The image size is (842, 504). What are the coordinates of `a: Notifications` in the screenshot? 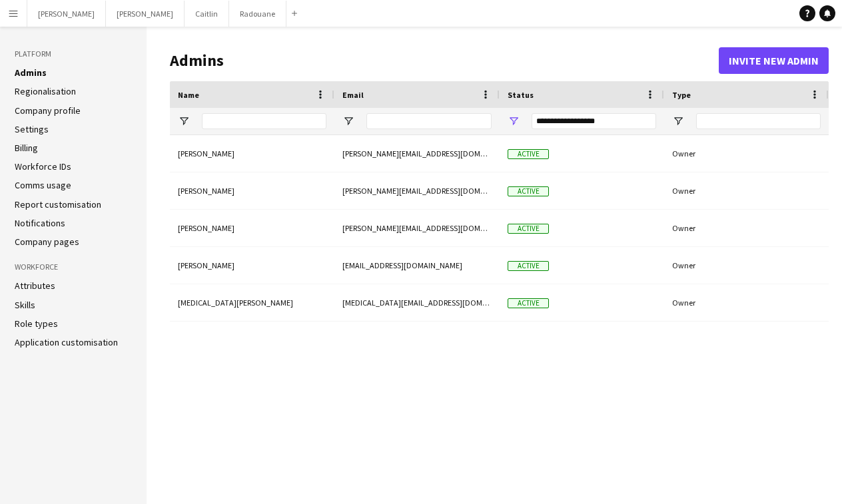 It's located at (40, 223).